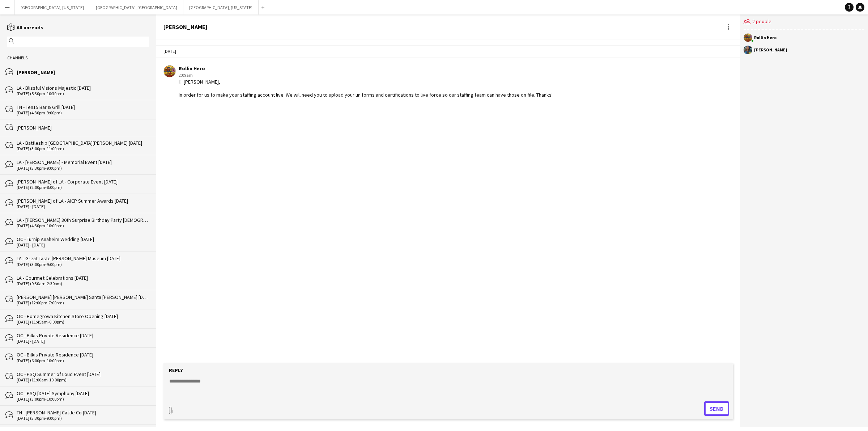  Describe the element at coordinates (716, 409) in the screenshot. I see `button: Send` at that location.